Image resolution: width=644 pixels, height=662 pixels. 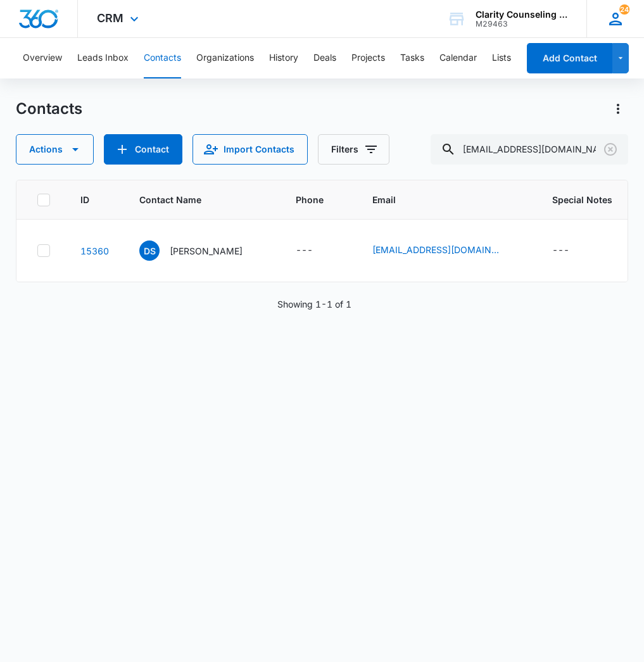 What do you see at coordinates (225, 59) in the screenshot?
I see `button: Organizations` at bounding box center [225, 59].